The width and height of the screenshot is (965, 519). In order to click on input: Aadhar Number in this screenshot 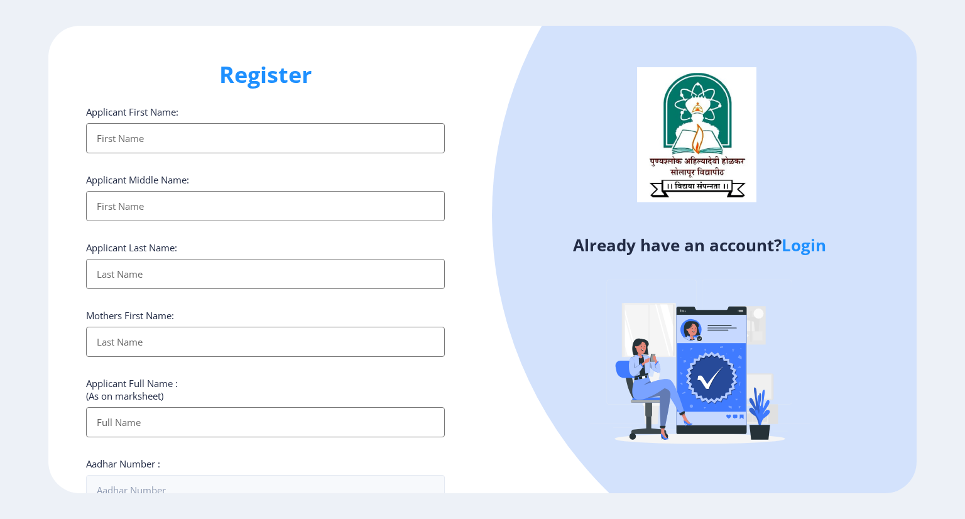, I will do `click(265, 490)`.